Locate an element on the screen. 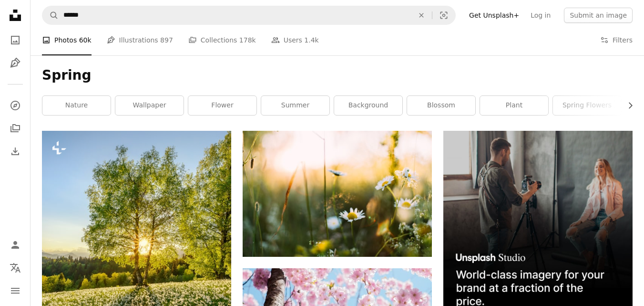 This screenshot has width=644, height=306. a: background is located at coordinates (368, 106).